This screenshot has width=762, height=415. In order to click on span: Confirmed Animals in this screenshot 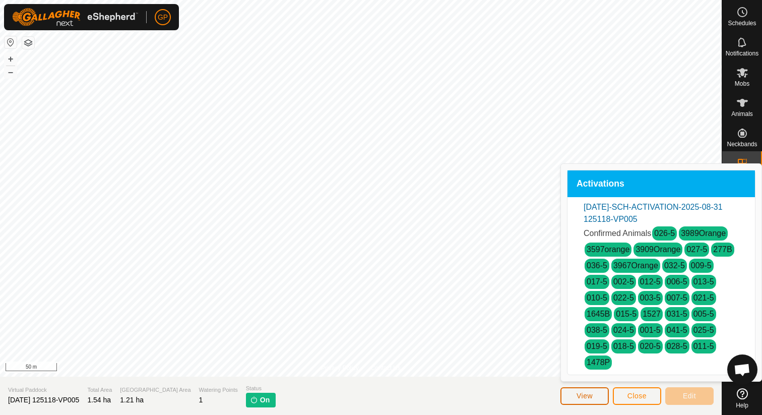, I will do `click(618, 233)`.